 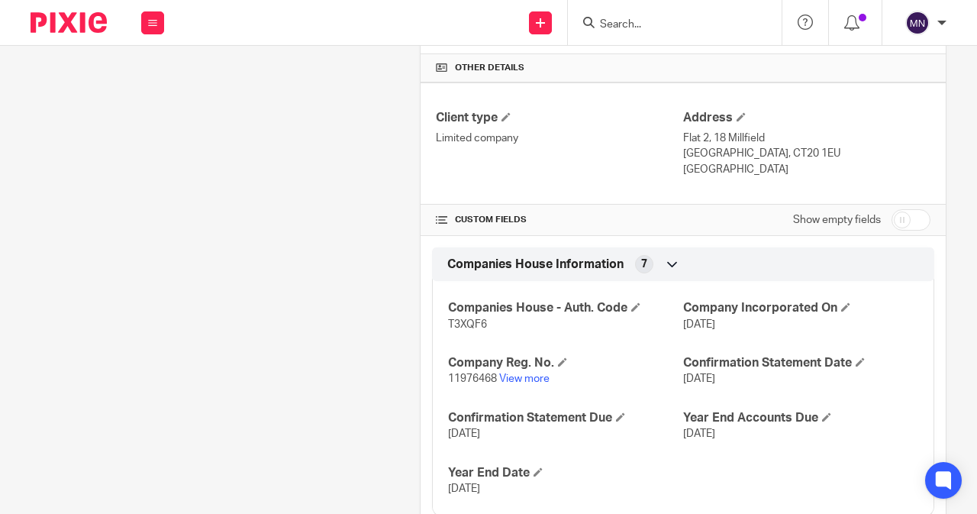 I want to click on h4: Year End Date, so click(x=566, y=472).